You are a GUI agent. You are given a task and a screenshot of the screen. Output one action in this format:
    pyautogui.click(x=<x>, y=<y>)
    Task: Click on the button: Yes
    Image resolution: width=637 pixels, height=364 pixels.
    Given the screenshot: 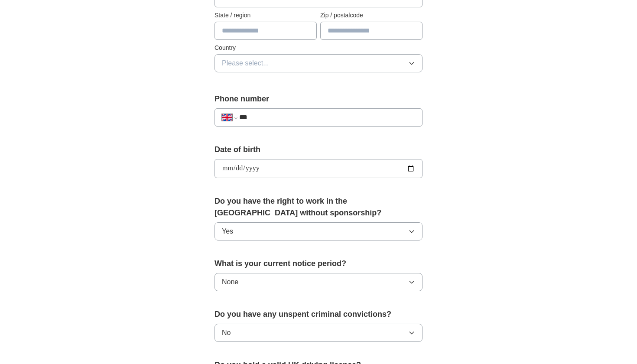 What is the action you would take?
    pyautogui.click(x=319, y=232)
    